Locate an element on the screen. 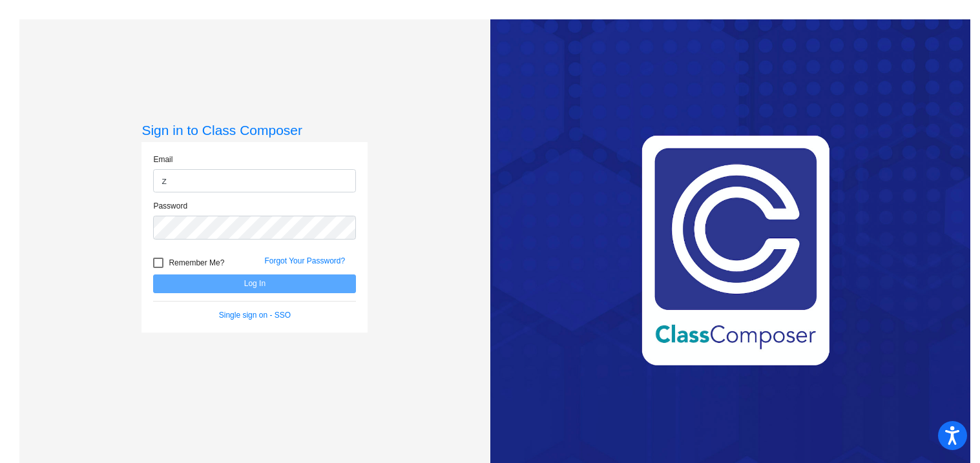  button: Log In is located at coordinates (254, 284).